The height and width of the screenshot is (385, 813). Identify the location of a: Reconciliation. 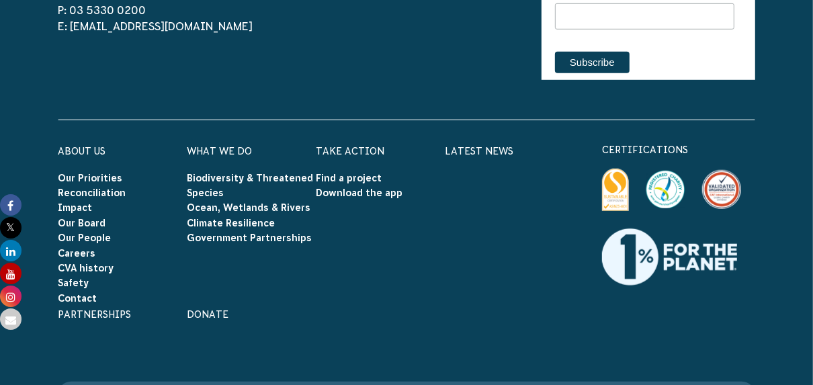
(91, 193).